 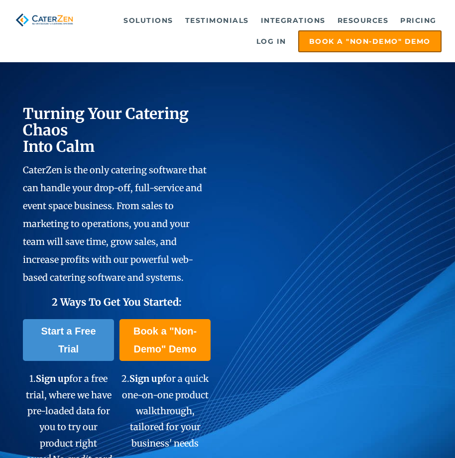 I want to click on span: CaterZen is the only catering software that can handle your drop-off, full-service and event spac..., so click(x=115, y=224).